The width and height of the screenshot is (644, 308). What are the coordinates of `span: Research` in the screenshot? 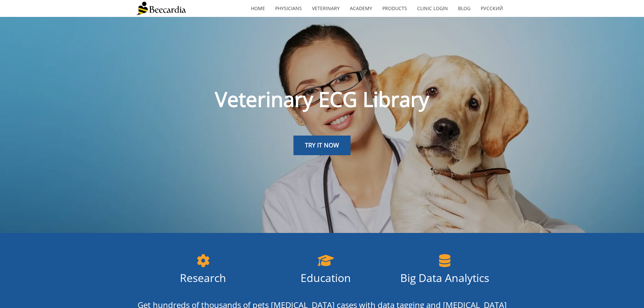 It's located at (203, 278).